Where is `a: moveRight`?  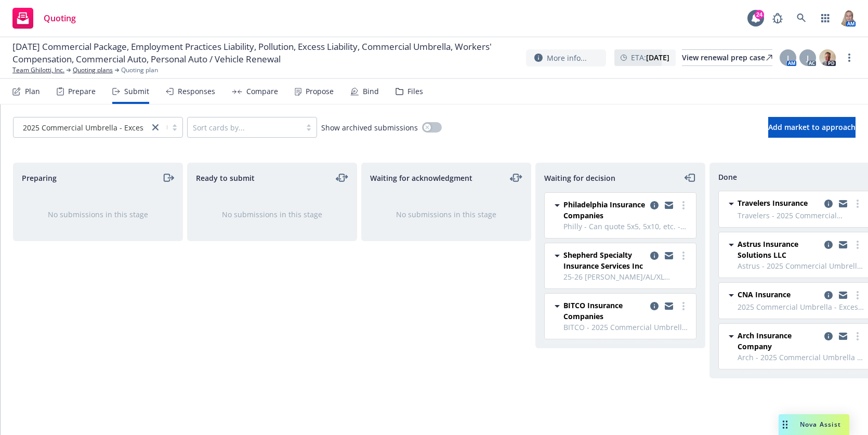 a: moveRight is located at coordinates (168, 178).